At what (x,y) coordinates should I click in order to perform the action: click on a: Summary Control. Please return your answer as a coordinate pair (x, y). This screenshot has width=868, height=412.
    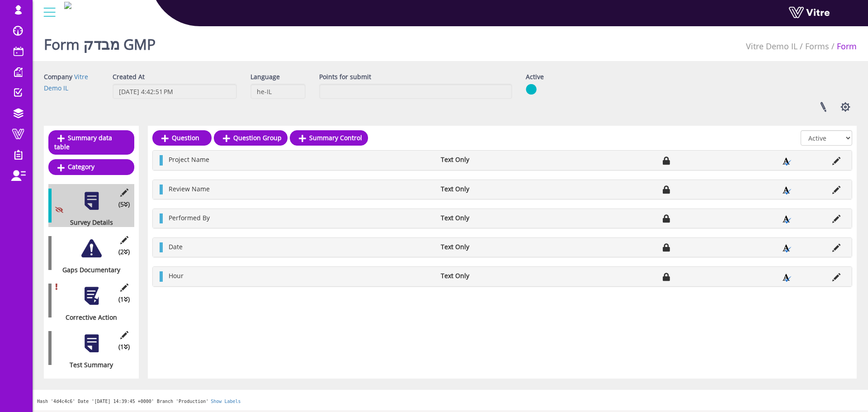
    Looking at the image, I should click on (329, 138).